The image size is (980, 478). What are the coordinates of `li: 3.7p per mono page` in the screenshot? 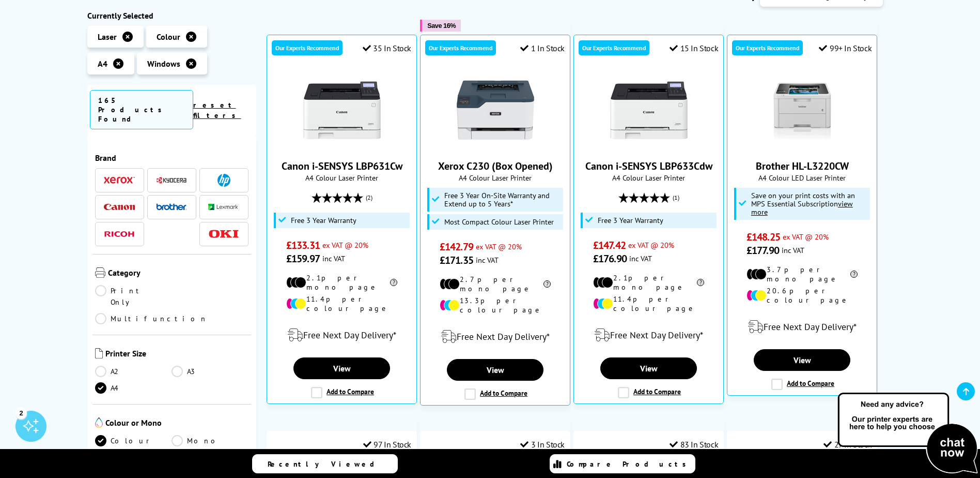 It's located at (802, 274).